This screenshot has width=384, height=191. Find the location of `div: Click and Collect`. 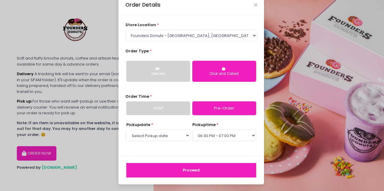

div: Click and Collect is located at coordinates (224, 74).